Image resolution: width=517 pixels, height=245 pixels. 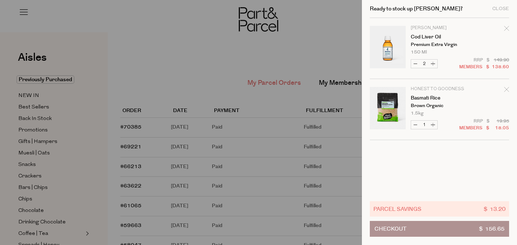 What do you see at coordinates (438, 89) in the screenshot?
I see `p: Honest to Goodness` at bounding box center [438, 89].